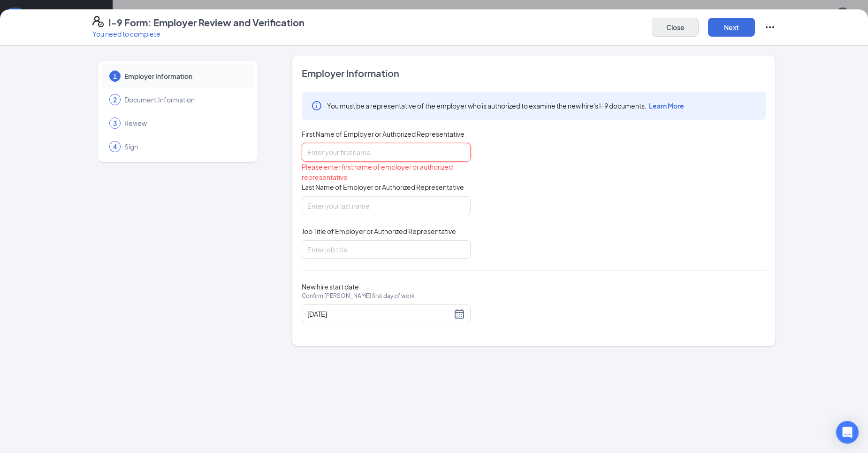 The width and height of the screenshot is (868, 453). I want to click on span: Document Information, so click(184, 100).